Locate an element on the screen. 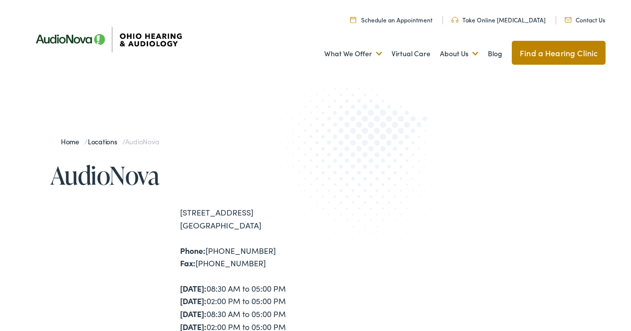 Image resolution: width=631 pixels, height=331 pixels. img: Mail icon representing email contact with Ohio Hearing in Cincinnati, OH is located at coordinates (568, 20).